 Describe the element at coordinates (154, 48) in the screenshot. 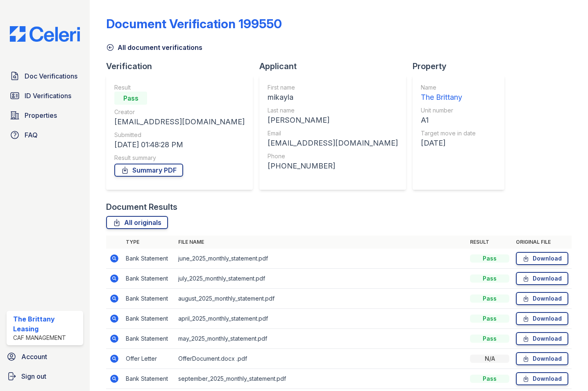

I see `a: All document verifications` at that location.